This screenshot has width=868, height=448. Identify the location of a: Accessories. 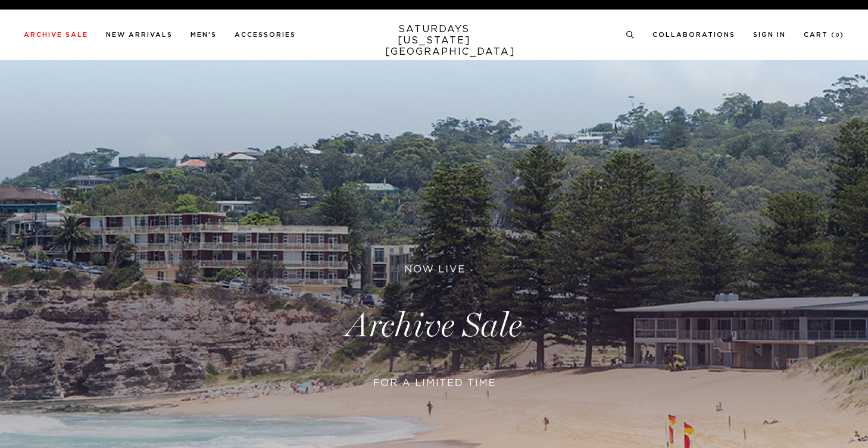
(265, 35).